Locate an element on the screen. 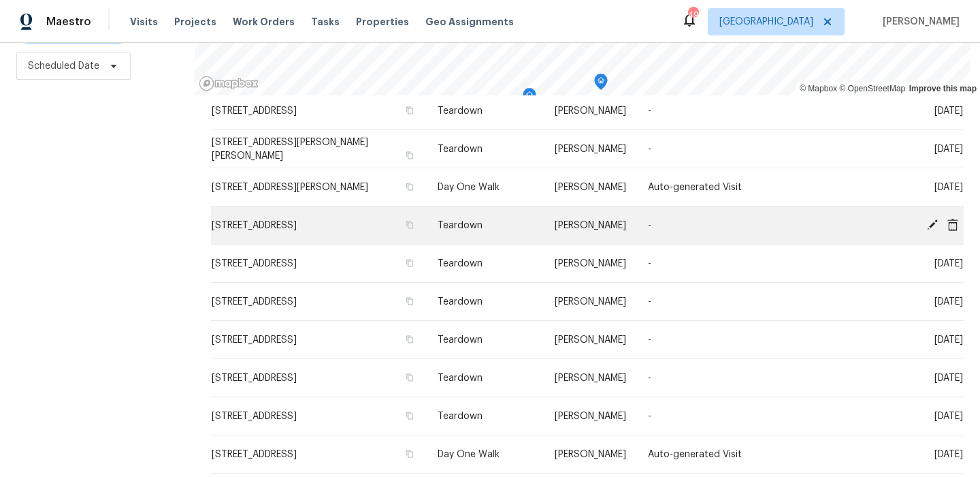  a: Mapbox is located at coordinates (818, 89).